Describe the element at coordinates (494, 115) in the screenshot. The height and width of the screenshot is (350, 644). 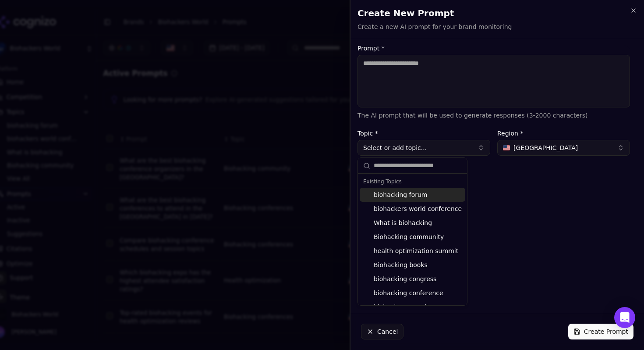
I see `p: The AI prompt that will be used to generate responses (3-2000 characters)` at that location.